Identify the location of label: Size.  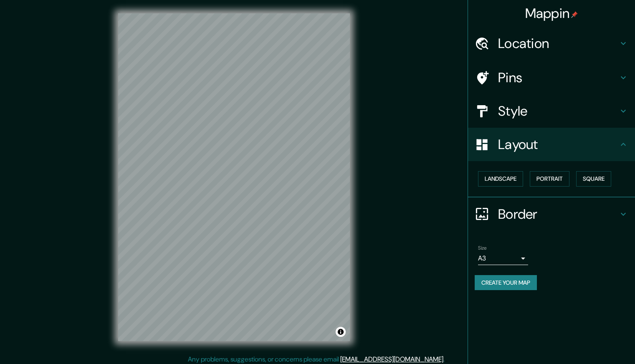
(482, 248).